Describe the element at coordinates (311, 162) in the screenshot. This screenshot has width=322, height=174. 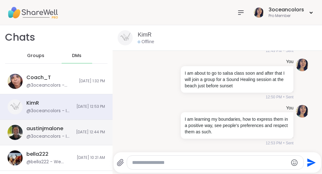
I see `button: Send` at that location.